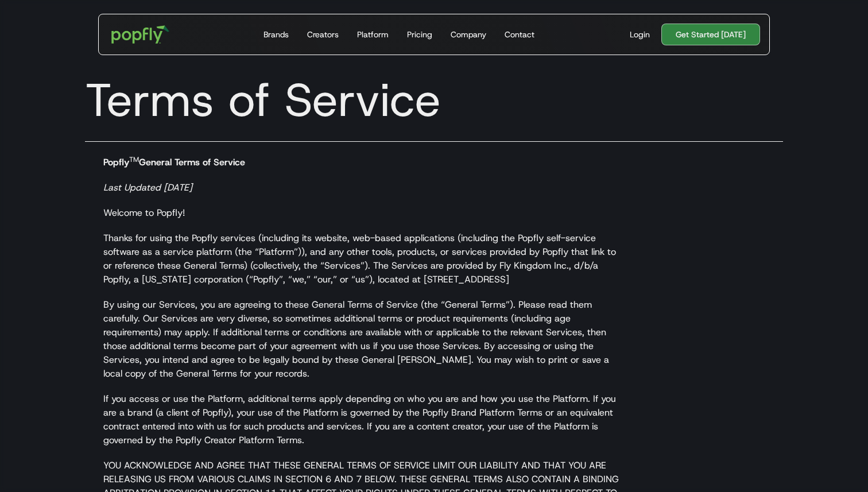 Image resolution: width=868 pixels, height=492 pixels. I want to click on p: By using our Services, you are agreeing to these General Terms of Service (the “General Terms”). ..., so click(365, 340).